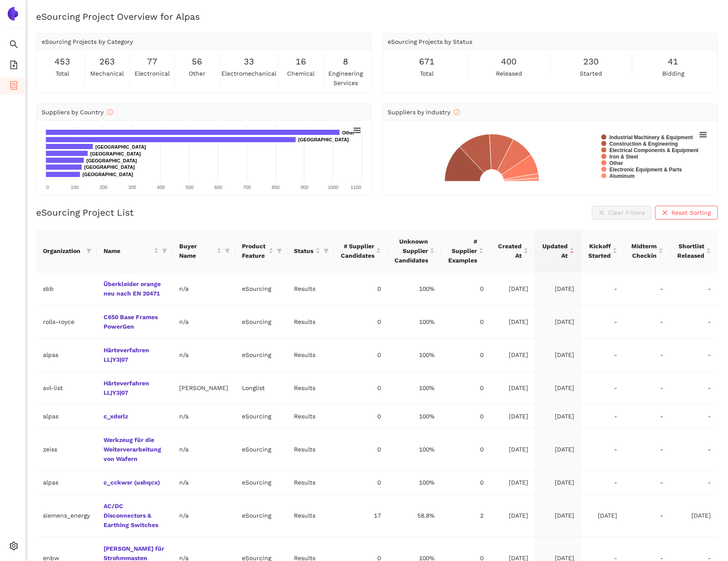 The width and height of the screenshot is (728, 561). What do you see at coordinates (75, 187) in the screenshot?
I see `text: 100` at bounding box center [75, 187].